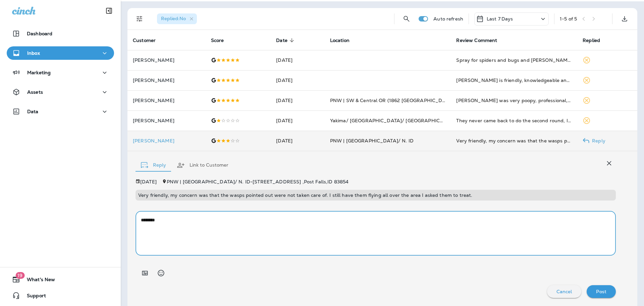 The width and height of the screenshot is (644, 306). What do you see at coordinates (602, 291) in the screenshot?
I see `p: Post` at bounding box center [602, 291].